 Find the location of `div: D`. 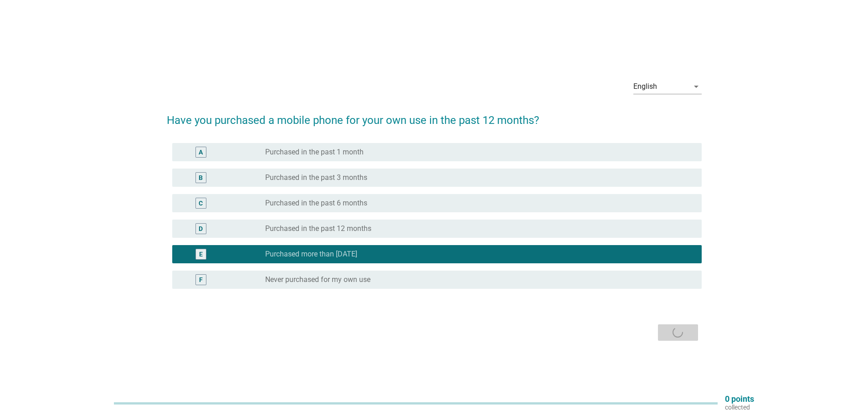

div: D is located at coordinates (201, 228).